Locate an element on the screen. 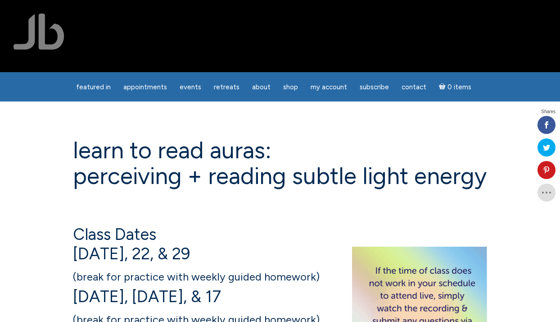 The image size is (560, 322). a: Jamie Butler. The Everyday Medium is located at coordinates (39, 32).